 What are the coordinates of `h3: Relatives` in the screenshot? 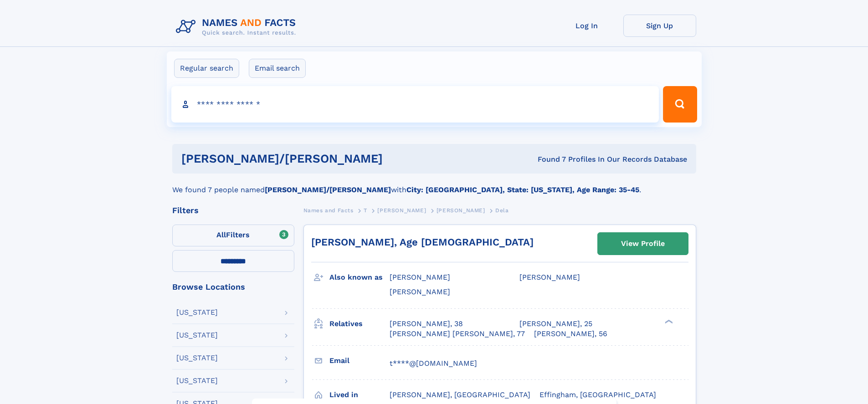 It's located at (360, 324).